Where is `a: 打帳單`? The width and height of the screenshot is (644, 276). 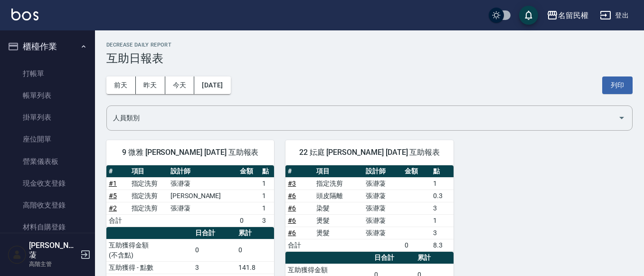
a: 打帳單 is located at coordinates (48, 74).